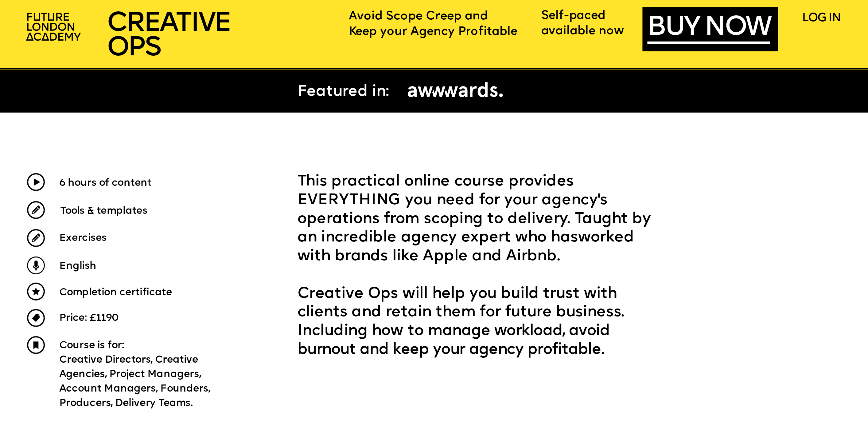 The image size is (868, 442). I want to click on img: upload-2f72e7a8-3806-41e8-b55b-d754ac055a4a.png, so click(55, 27).